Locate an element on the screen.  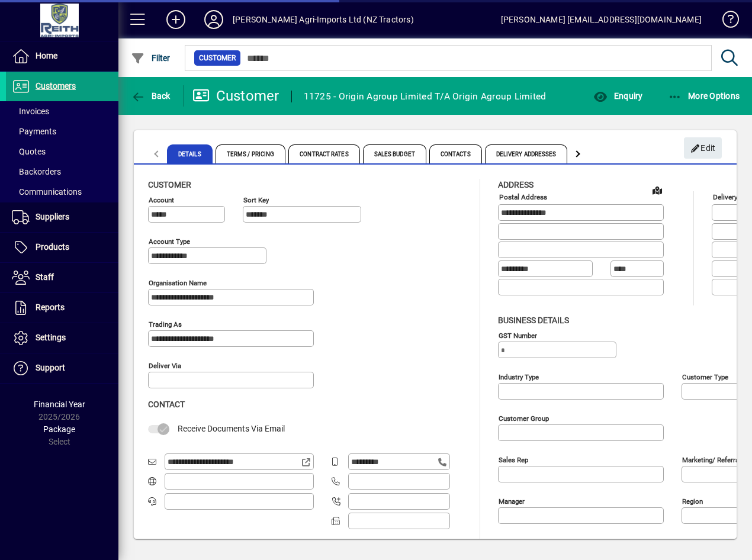
a: Backorders is located at coordinates (62, 172).